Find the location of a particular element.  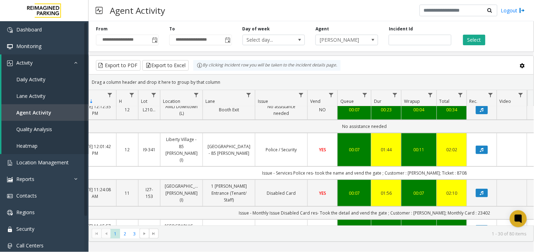

a: L21063900 is located at coordinates (149, 110).